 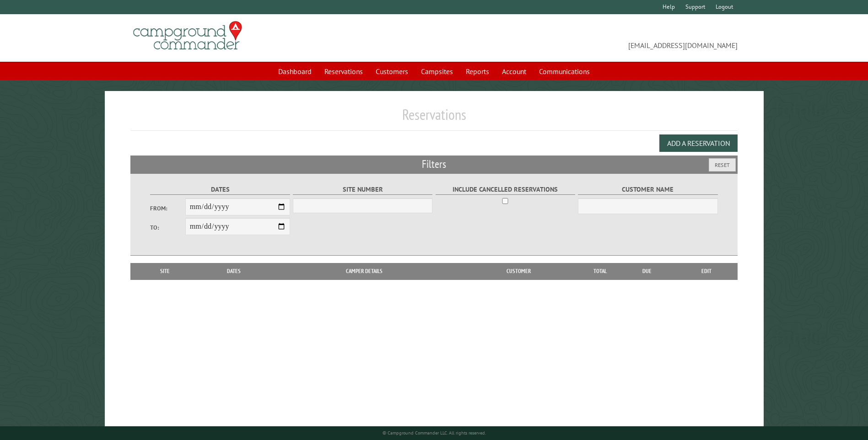 What do you see at coordinates (187, 36) in the screenshot?
I see `img: Campground Commander` at bounding box center [187, 36].